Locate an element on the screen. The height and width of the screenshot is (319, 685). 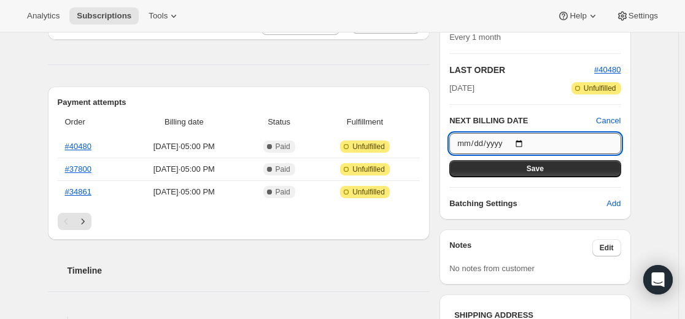
button: Tools is located at coordinates (164, 16).